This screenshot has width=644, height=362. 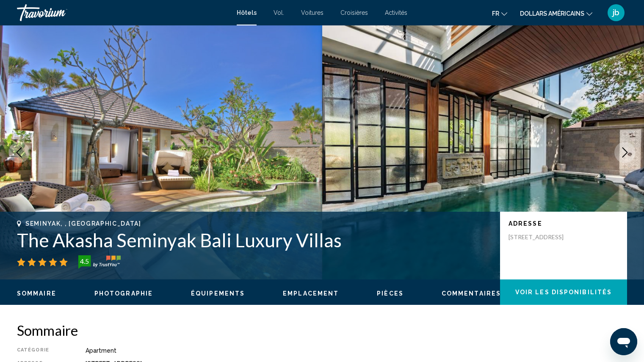 What do you see at coordinates (390, 293) in the screenshot?
I see `span: Pièces` at bounding box center [390, 293].